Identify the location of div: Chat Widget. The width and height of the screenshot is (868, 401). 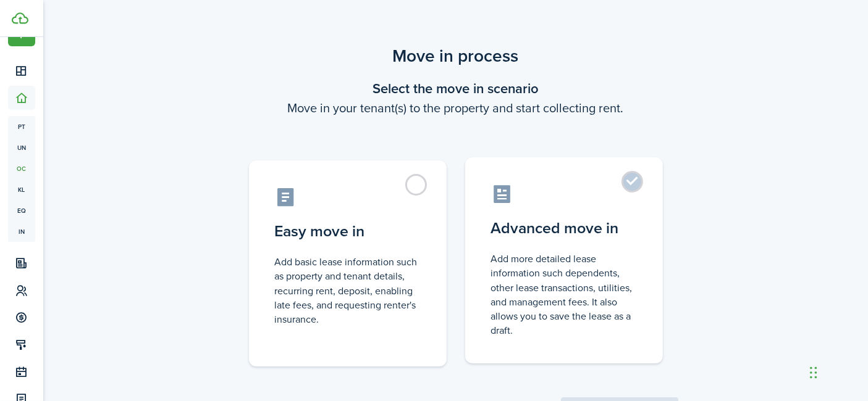
(837, 372).